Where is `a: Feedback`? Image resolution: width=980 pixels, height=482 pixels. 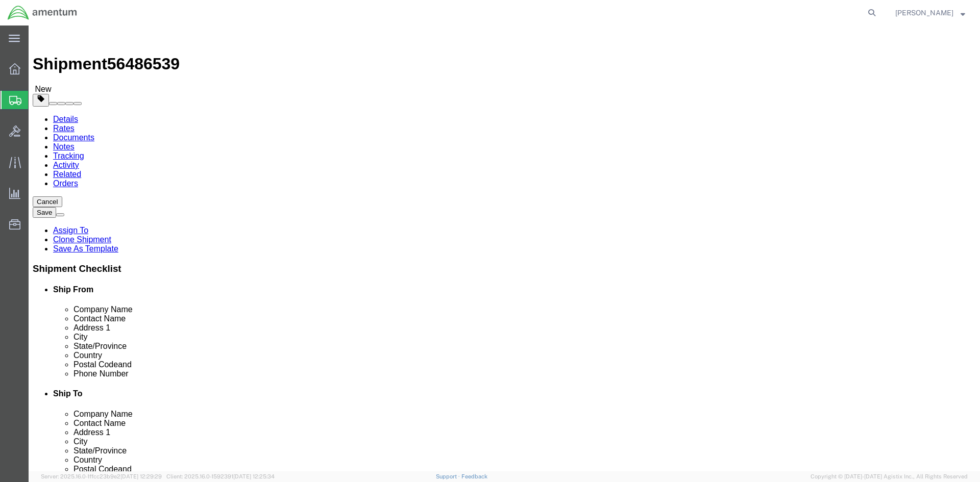
a: Feedback is located at coordinates (474, 476).